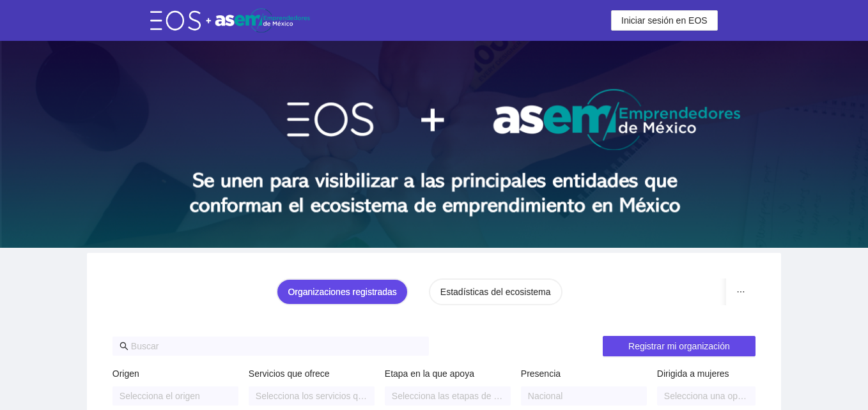 This screenshot has width=868, height=410. What do you see at coordinates (664, 20) in the screenshot?
I see `button: Iniciar sesión en EOS` at bounding box center [664, 20].